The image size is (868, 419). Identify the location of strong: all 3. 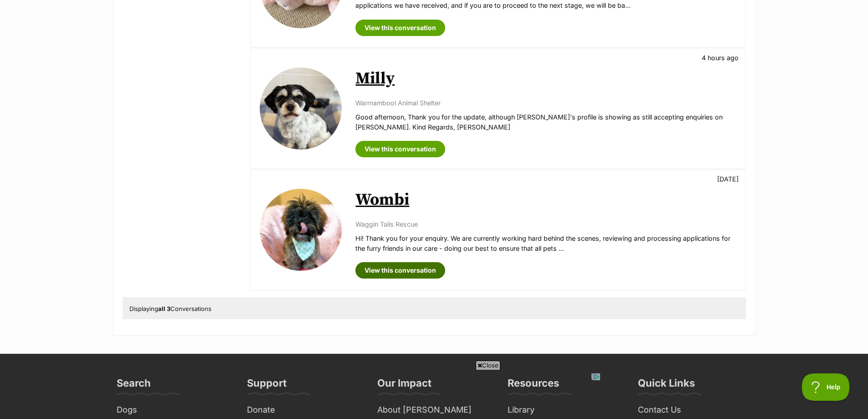
(164, 309).